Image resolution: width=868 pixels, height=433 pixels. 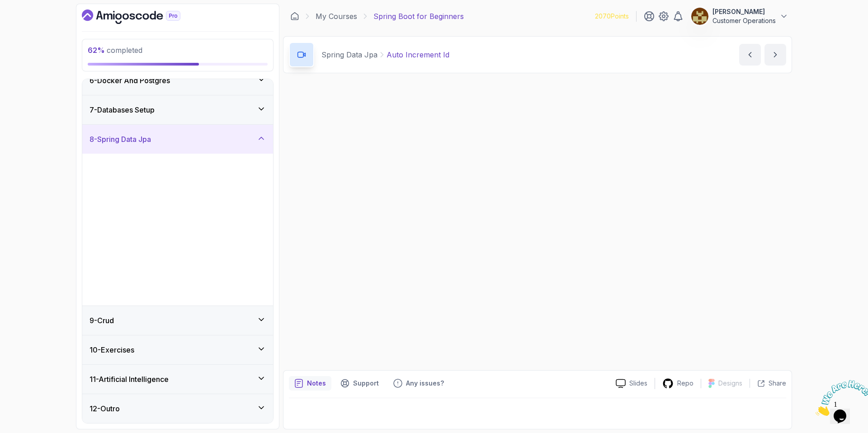 I want to click on h3: 12 - Outro, so click(x=104, y=408).